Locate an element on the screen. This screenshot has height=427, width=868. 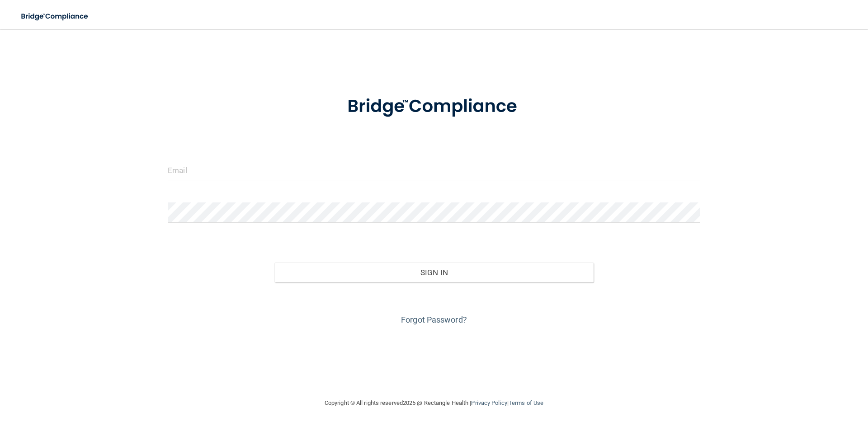
a: Privacy Policy is located at coordinates (489, 402).